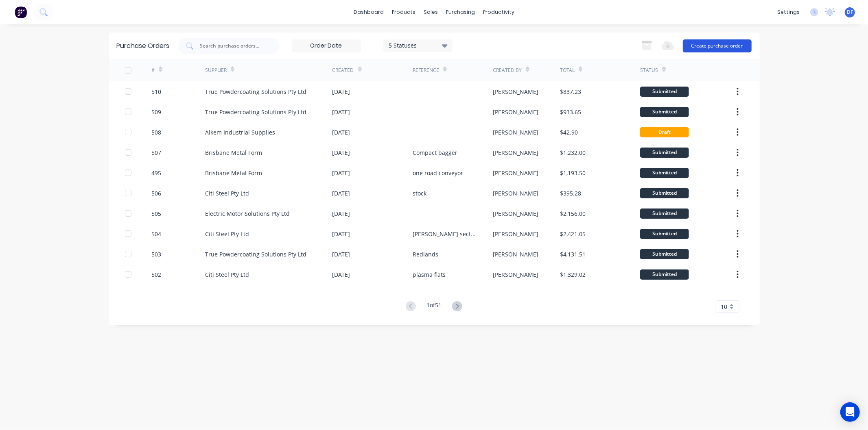 The image size is (868, 430). Describe the element at coordinates (418, 45) in the screenshot. I see `div: 5 Statuses` at that location.